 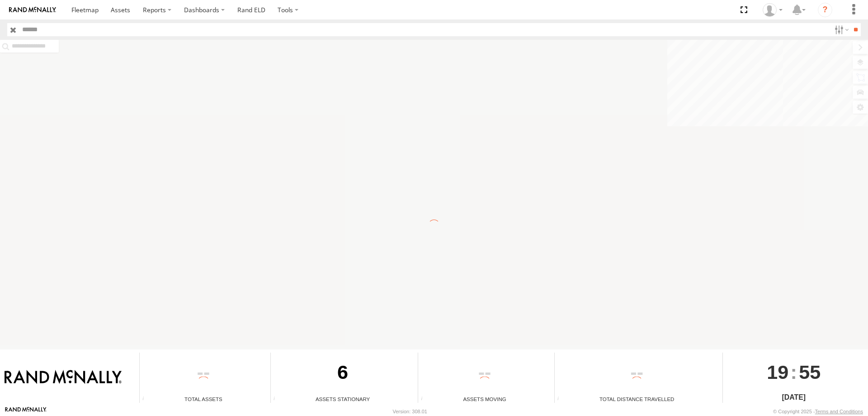 I want to click on label: Search Filter Options, so click(x=841, y=29).